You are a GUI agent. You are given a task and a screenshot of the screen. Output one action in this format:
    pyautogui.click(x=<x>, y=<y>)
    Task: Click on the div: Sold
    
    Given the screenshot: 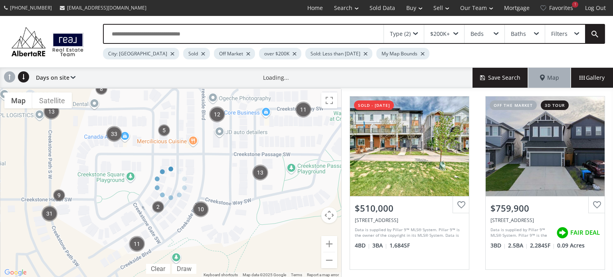 What is the action you would take?
    pyautogui.click(x=196, y=53)
    